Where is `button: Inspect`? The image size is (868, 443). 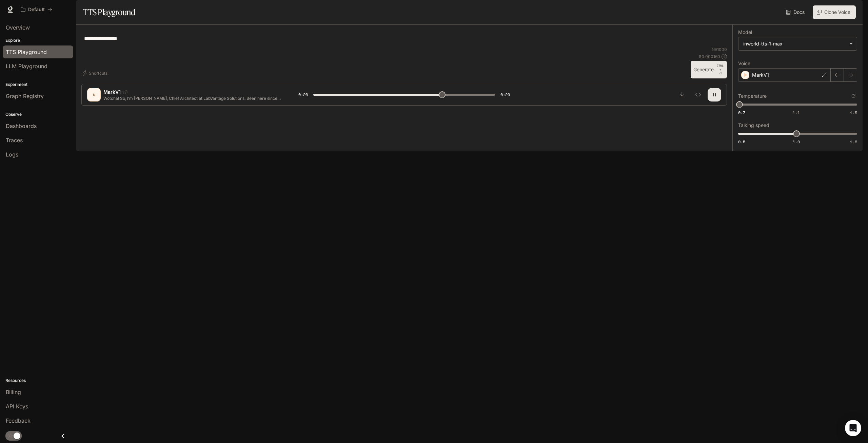
button: Inspect is located at coordinates (698, 95).